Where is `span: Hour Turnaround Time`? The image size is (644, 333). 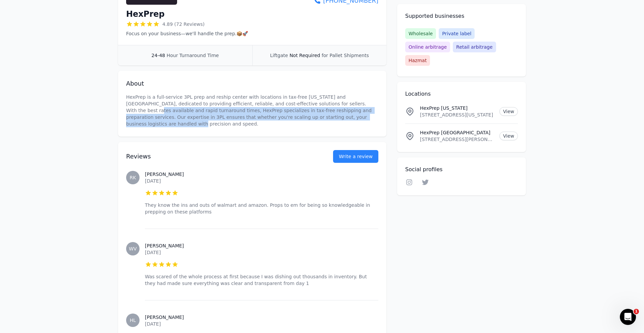 span: Hour Turnaround Time is located at coordinates (193, 55).